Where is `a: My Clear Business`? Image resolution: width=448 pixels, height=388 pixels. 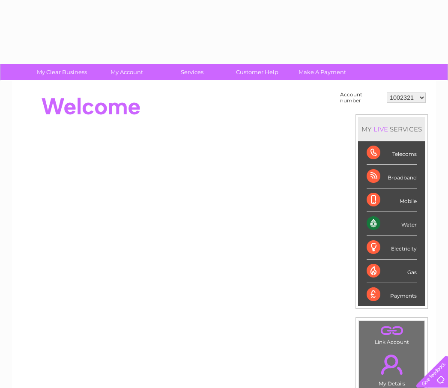 a: My Clear Business is located at coordinates (62, 72).